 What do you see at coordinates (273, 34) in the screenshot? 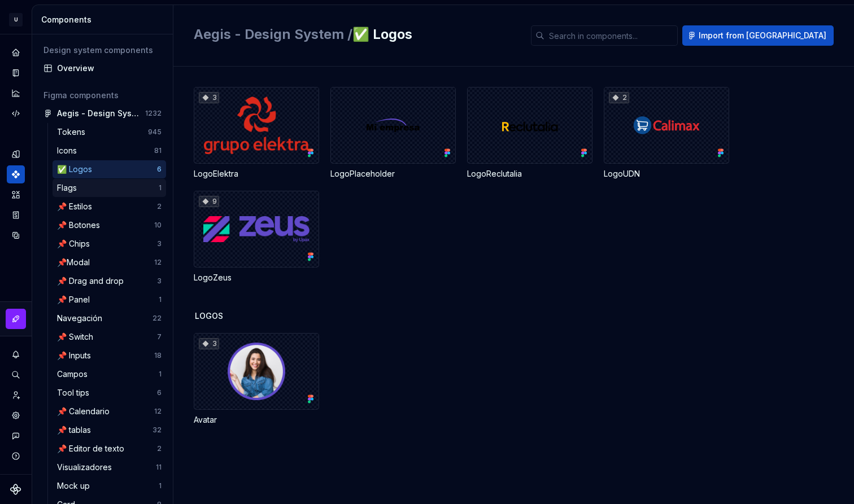
I see `span: Aegis - Design System /` at bounding box center [273, 34].